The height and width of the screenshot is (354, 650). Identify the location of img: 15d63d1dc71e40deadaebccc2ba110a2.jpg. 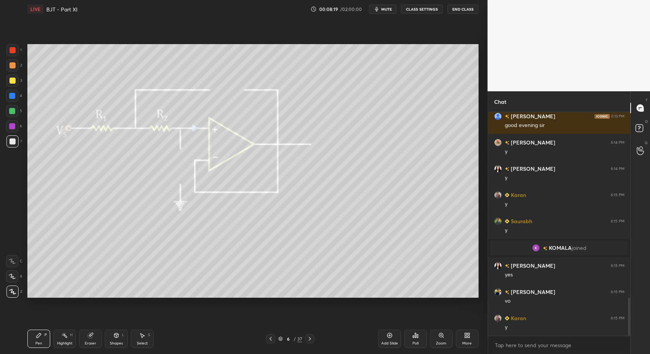
(498, 143).